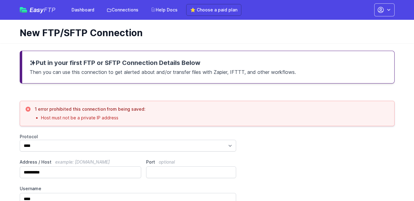 This screenshot has height=201, width=414. What do you see at coordinates (23, 10) in the screenshot?
I see `img: easyftp_logo.png` at bounding box center [23, 10].